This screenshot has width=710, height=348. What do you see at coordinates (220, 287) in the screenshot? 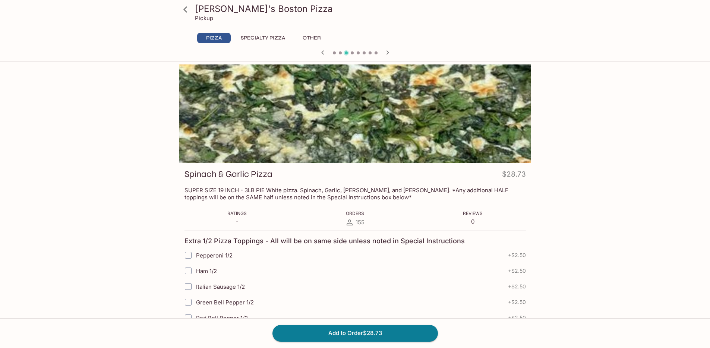
I see `span: Italian Sausage 1/2` at bounding box center [220, 287].